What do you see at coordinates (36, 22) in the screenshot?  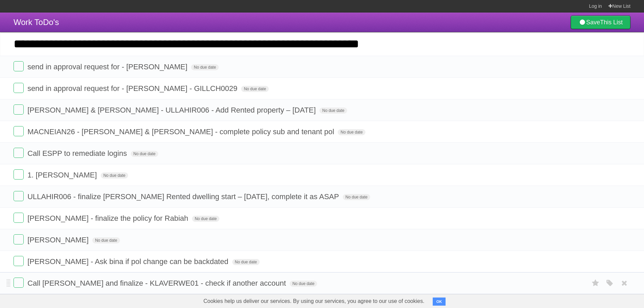 I see `span: Work ToDo's` at bounding box center [36, 22].